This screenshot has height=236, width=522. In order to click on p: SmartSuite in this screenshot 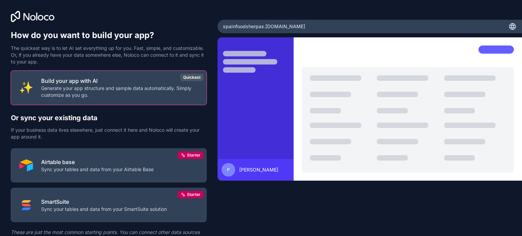, I will do `click(104, 202)`.